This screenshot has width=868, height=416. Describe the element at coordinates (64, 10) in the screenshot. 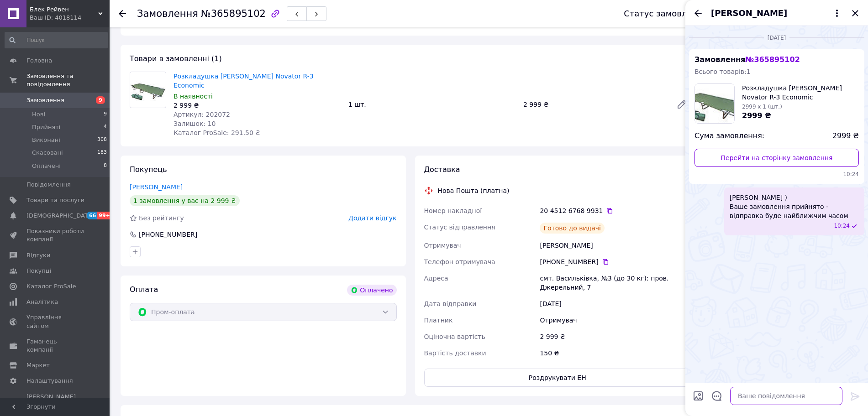

I see `span: Блек Рейвен` at that location.